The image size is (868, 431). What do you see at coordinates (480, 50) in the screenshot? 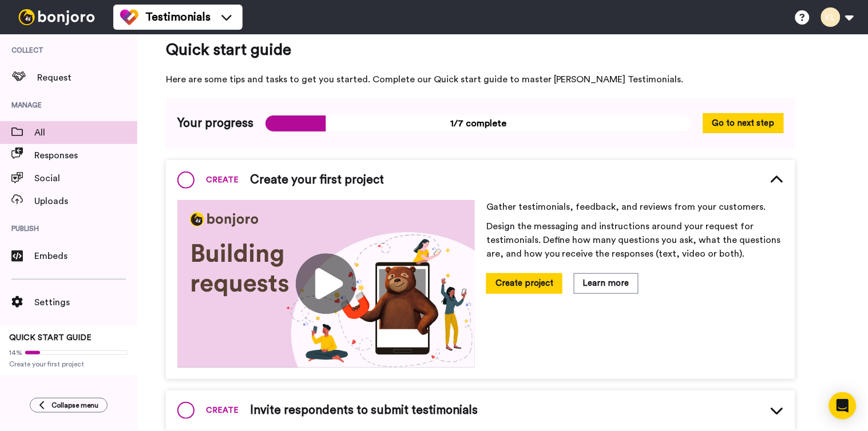
I see `span: Quick start guide` at bounding box center [480, 50].